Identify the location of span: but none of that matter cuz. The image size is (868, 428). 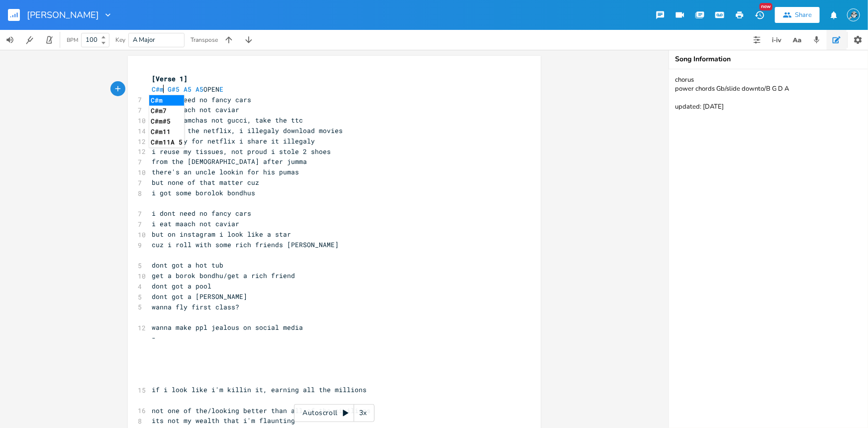
(205, 182).